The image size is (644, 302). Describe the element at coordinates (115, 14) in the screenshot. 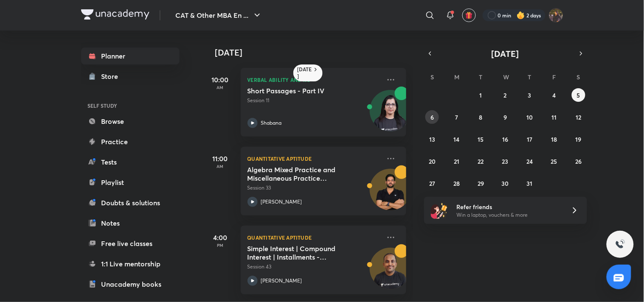

I see `img: Company Logo` at that location.